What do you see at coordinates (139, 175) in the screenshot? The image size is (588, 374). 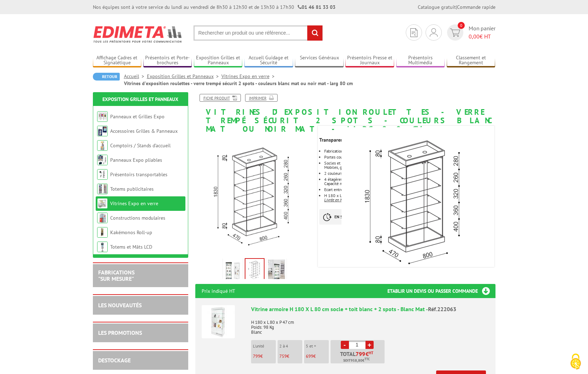 I see `a: Présentoirs transportables` at bounding box center [139, 175].